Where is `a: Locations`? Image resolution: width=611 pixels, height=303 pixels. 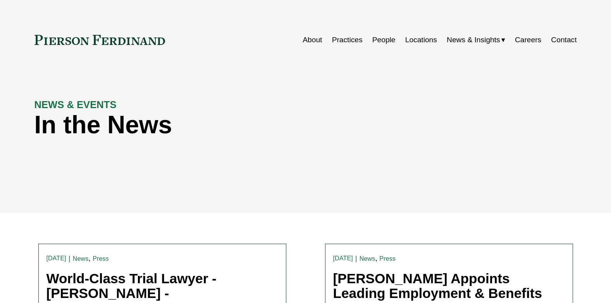 a: Locations is located at coordinates (421, 40).